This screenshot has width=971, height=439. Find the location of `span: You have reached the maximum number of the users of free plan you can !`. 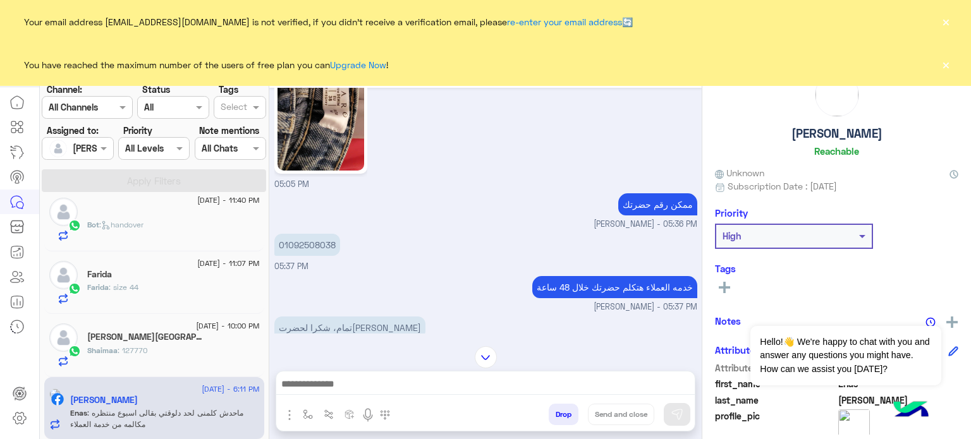

span: You have reached the maximum number of the users of free plan you can ! is located at coordinates (206, 64).